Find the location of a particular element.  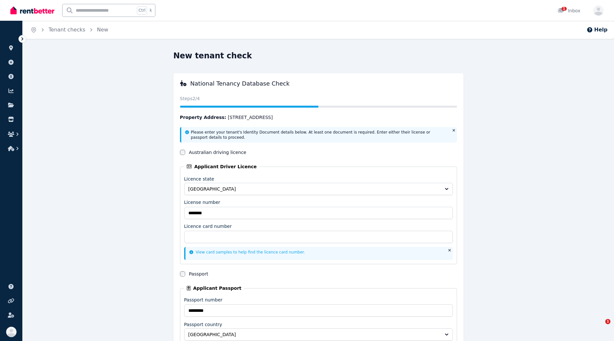

label: Passport is located at coordinates (199, 274).